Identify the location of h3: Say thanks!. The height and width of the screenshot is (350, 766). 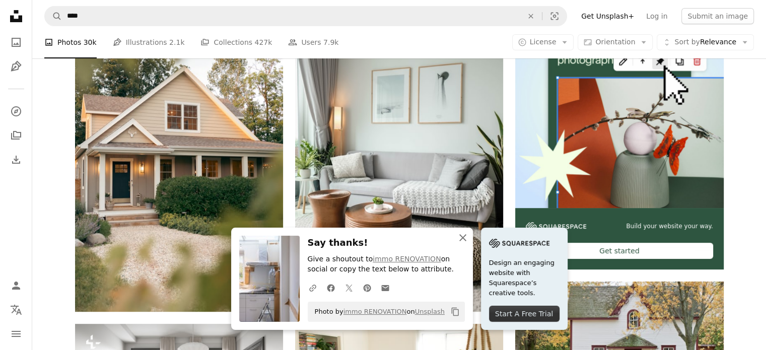
(386, 243).